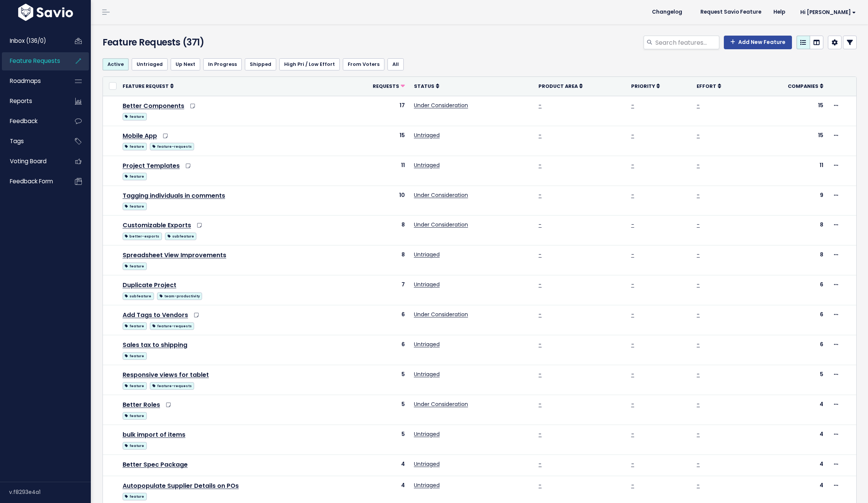  What do you see at coordinates (148, 86) in the screenshot?
I see `a: Feature Request` at bounding box center [148, 86].